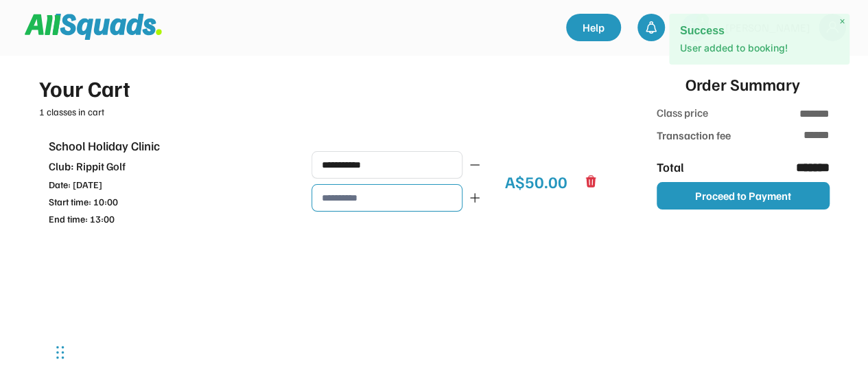  I want to click on div: End time: 13:00, so click(169, 218).